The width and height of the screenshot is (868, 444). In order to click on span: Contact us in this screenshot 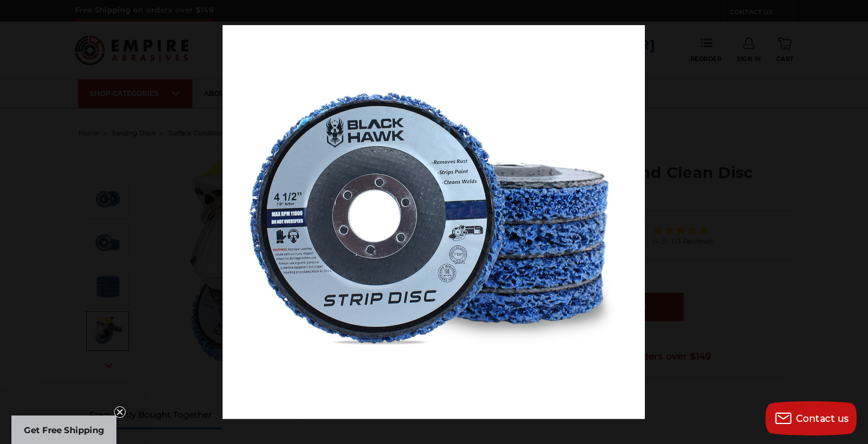, I will do `click(822, 418)`.